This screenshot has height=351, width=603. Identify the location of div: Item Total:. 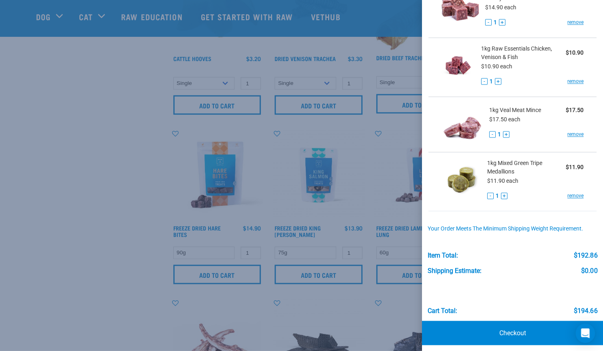
(442, 256).